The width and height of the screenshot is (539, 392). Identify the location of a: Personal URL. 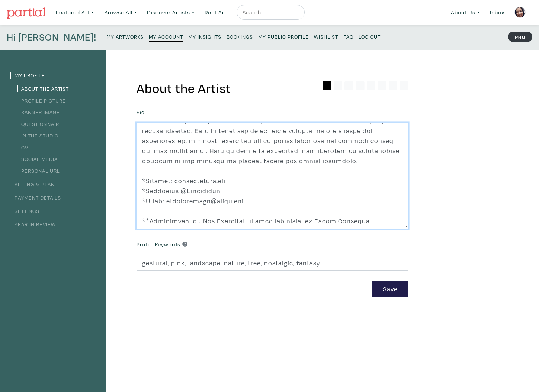
(38, 171).